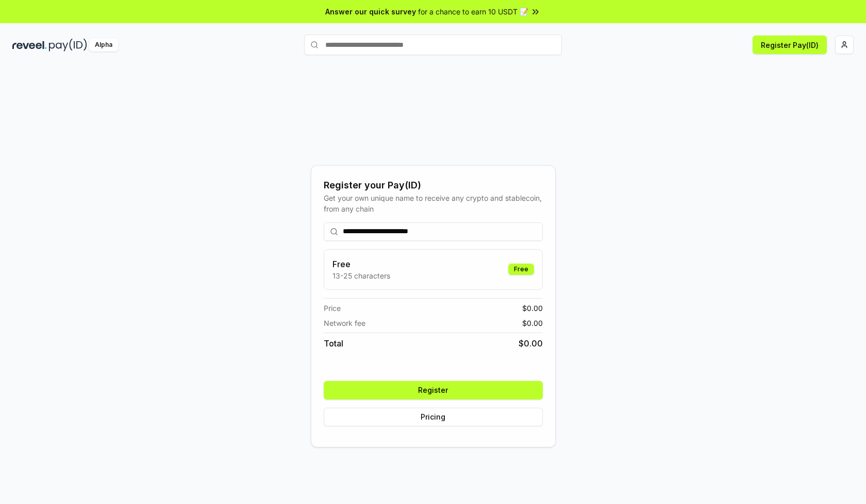 This screenshot has height=504, width=866. What do you see at coordinates (68, 45) in the screenshot?
I see `img: pay_id` at bounding box center [68, 45].